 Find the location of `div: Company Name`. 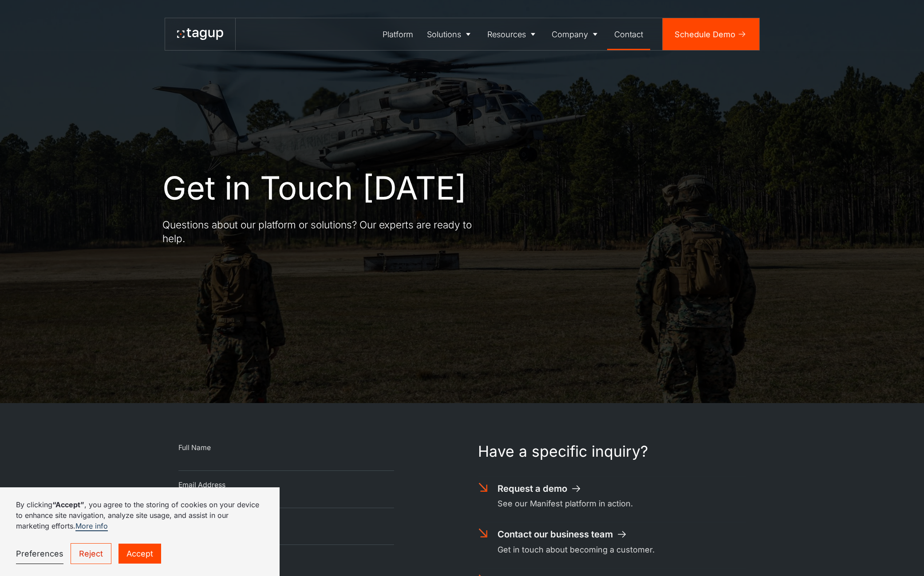

div: Company Name is located at coordinates (286, 522).